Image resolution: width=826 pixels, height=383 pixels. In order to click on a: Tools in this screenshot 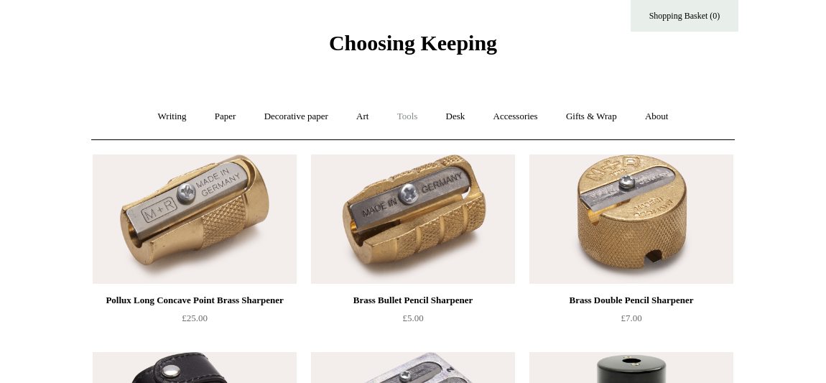, I will do `click(407, 116)`.